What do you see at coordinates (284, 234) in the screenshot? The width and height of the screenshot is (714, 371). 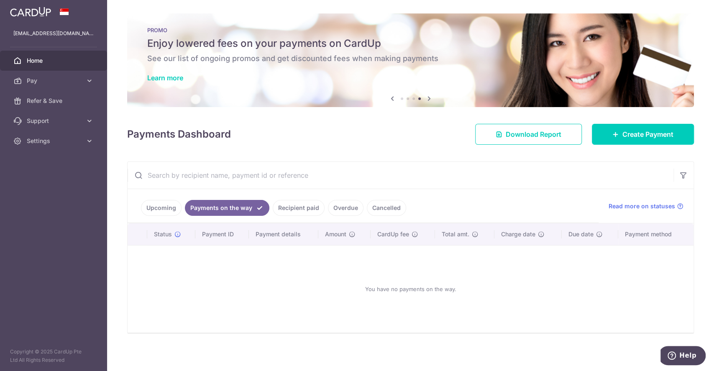 I see `th: Payment details` at bounding box center [284, 234].